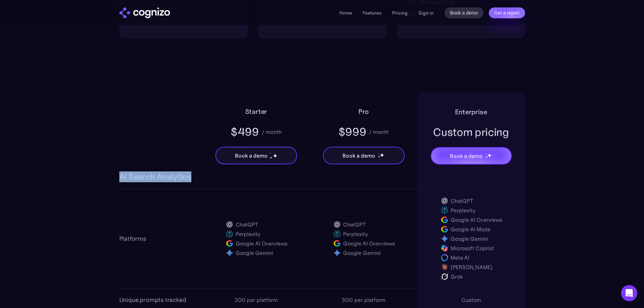  Describe the element at coordinates (256, 300) in the screenshot. I see `div: 200 per platform` at that location.